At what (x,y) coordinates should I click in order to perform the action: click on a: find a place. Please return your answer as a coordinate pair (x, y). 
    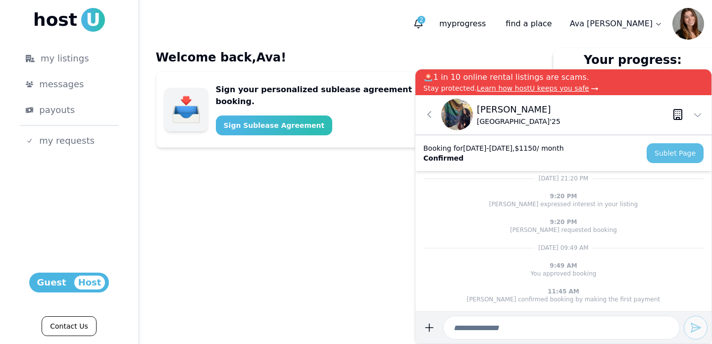
    Looking at the image, I should click on (528, 24).